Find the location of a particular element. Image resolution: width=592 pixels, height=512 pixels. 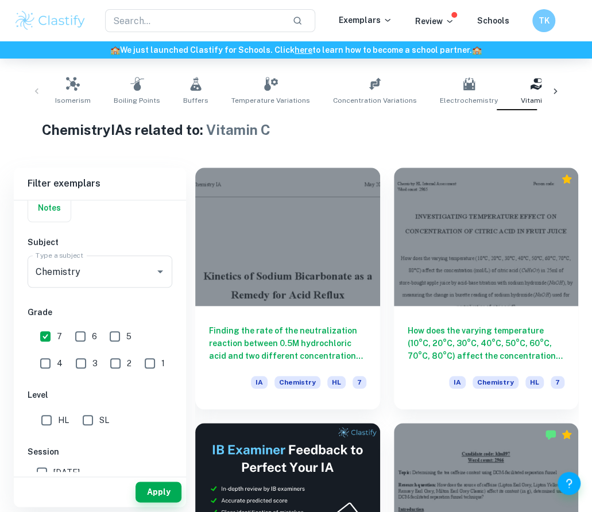

span: 3 is located at coordinates (95, 363).